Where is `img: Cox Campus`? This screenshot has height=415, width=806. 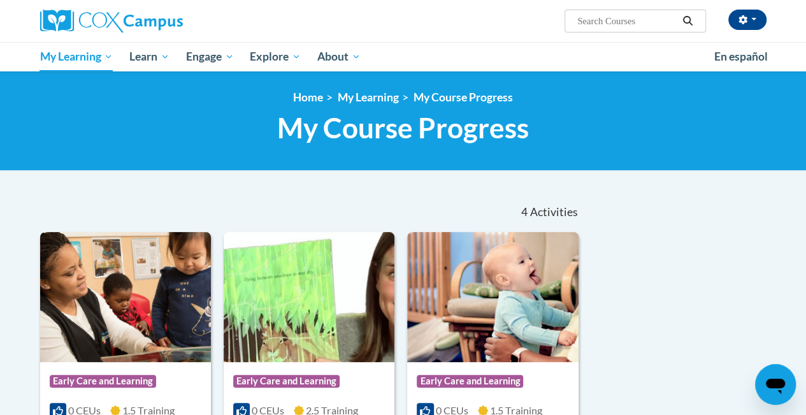
img: Cox Campus is located at coordinates (111, 21).